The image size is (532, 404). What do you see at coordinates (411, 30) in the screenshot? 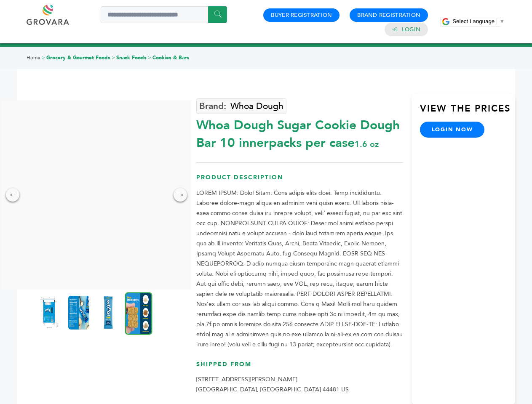
I see `a: Login` at bounding box center [411, 30].